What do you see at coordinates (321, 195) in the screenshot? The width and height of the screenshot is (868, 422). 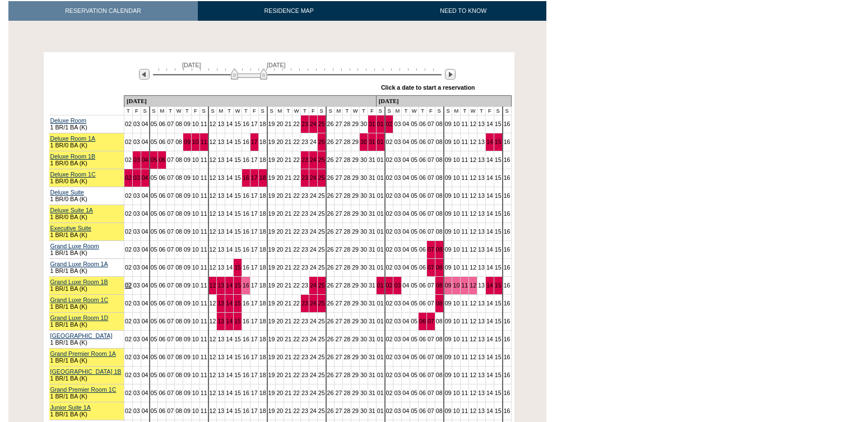 I see `a: 25` at bounding box center [321, 195].